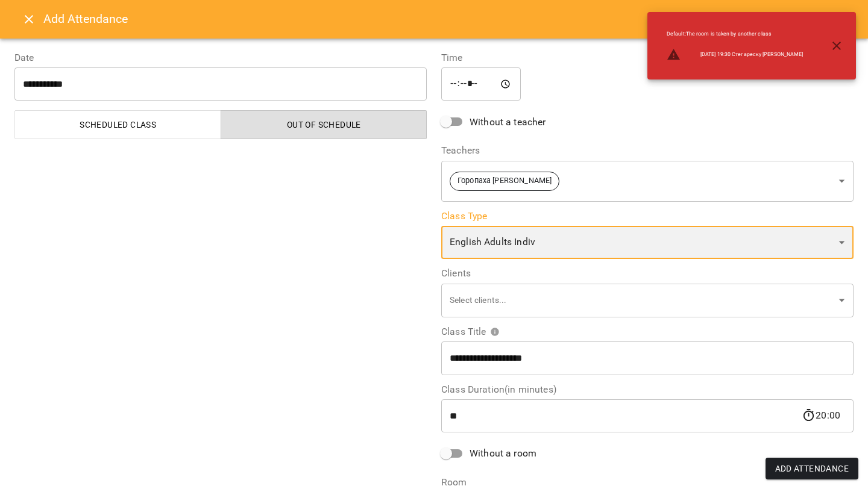  I want to click on span: Add Attendance, so click(812, 469).